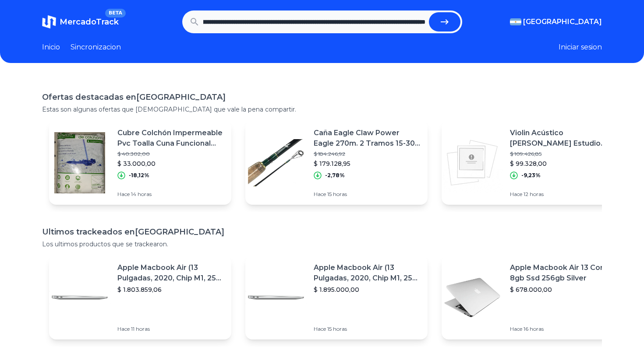  What do you see at coordinates (139, 176) in the screenshot?
I see `p: -18,12%` at bounding box center [139, 176].